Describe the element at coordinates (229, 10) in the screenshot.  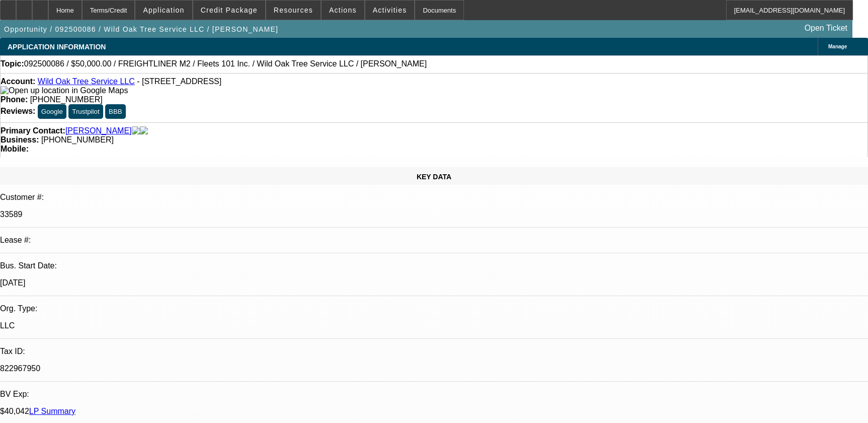
I see `button: Credit Package` at that location.